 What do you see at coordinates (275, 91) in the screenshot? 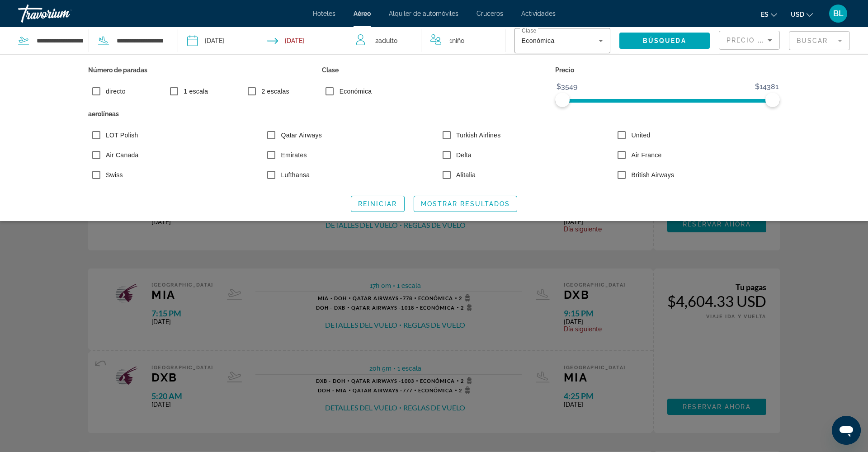
I see `span: 2 escalas` at bounding box center [275, 91].